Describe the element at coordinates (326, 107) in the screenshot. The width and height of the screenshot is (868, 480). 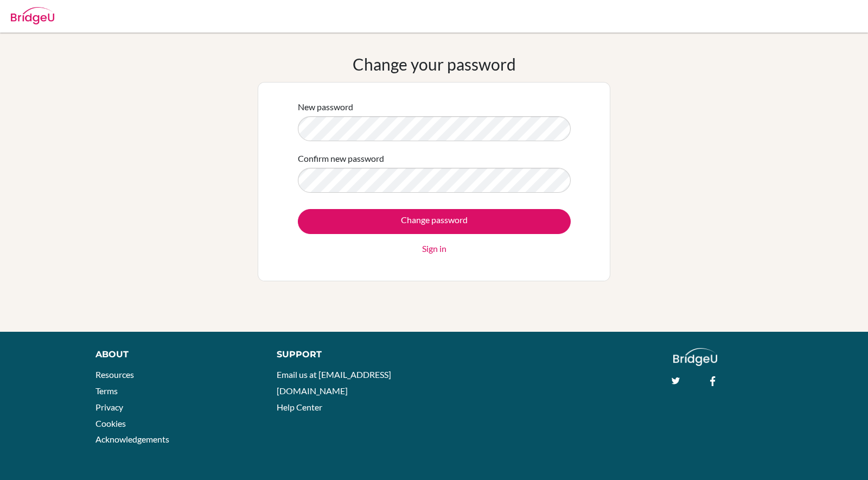
I see `label: New password` at that location.